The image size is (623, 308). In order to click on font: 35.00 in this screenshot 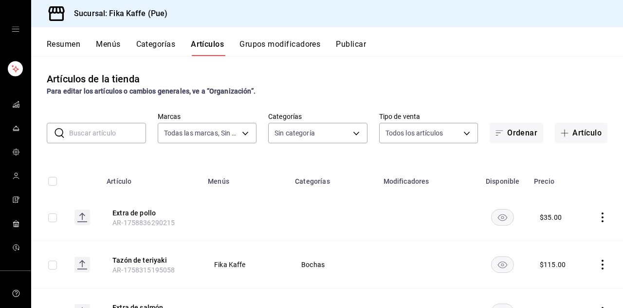, I will do `click(552, 217)`.